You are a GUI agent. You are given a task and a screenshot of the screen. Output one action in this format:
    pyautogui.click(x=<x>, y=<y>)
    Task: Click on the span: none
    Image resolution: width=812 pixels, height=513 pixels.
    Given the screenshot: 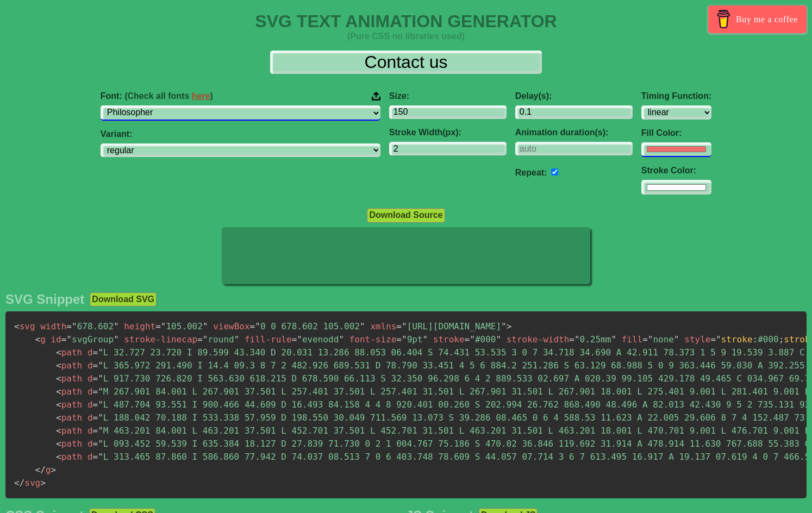 What is the action you would take?
    pyautogui.click(x=660, y=339)
    